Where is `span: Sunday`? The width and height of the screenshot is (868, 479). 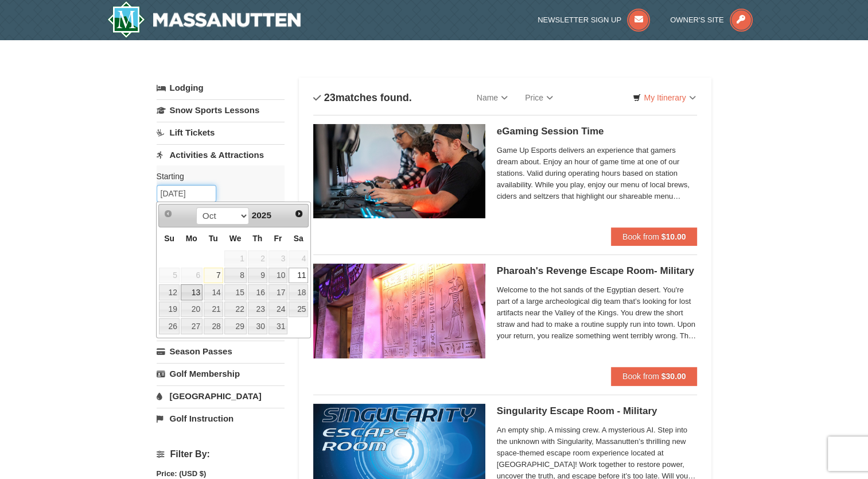
span: Sunday is located at coordinates (169, 238).